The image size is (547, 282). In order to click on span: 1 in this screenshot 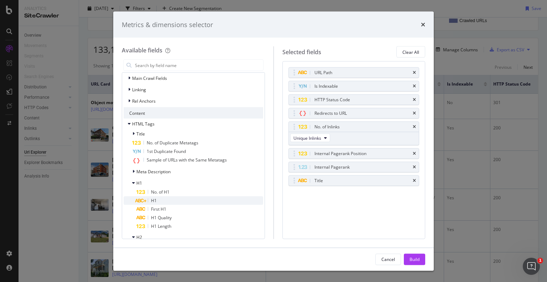, I will do `click(540, 260)`.